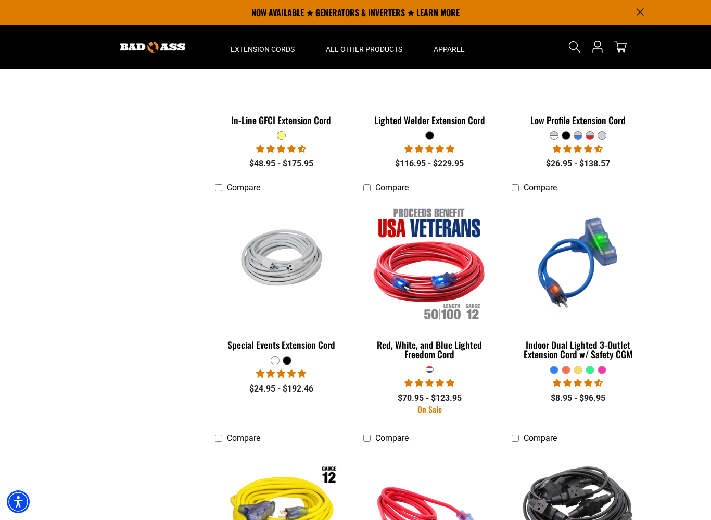 This screenshot has width=711, height=520. Describe the element at coordinates (429, 399) in the screenshot. I see `div: $70.95 - $123.95` at that location.